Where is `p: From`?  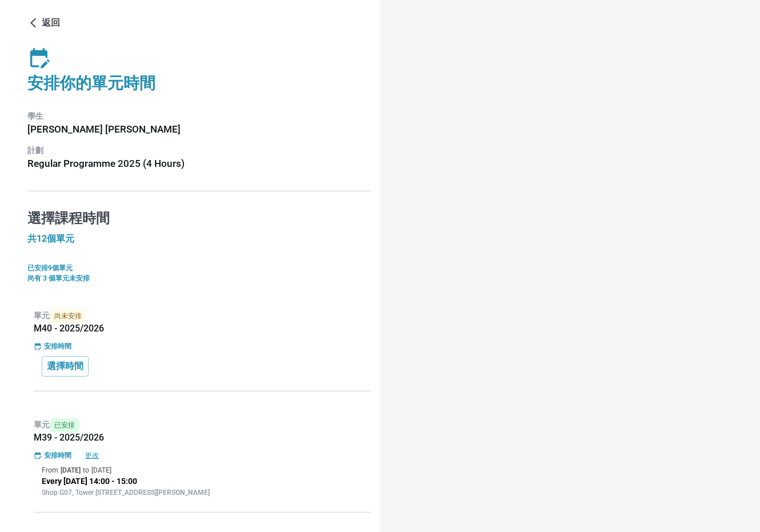 p: From is located at coordinates (50, 470).